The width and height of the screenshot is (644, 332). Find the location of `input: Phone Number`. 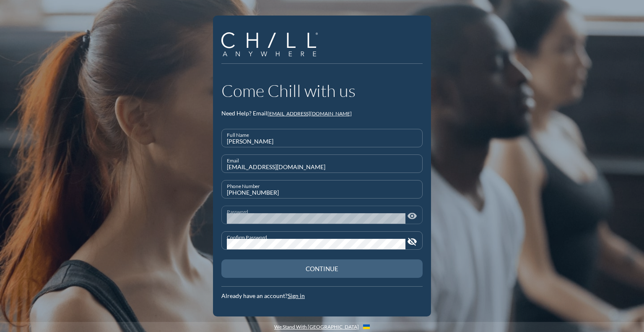

input: Phone Number is located at coordinates (322, 192).